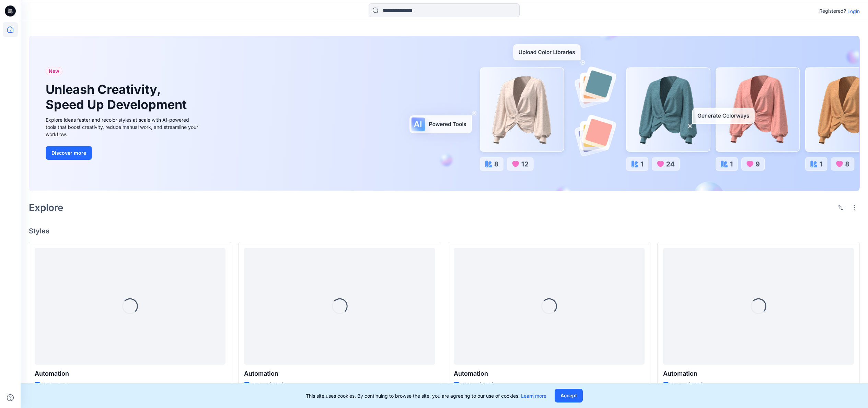 This screenshot has width=868, height=408. I want to click on p: Updated a day ago, so click(61, 385).